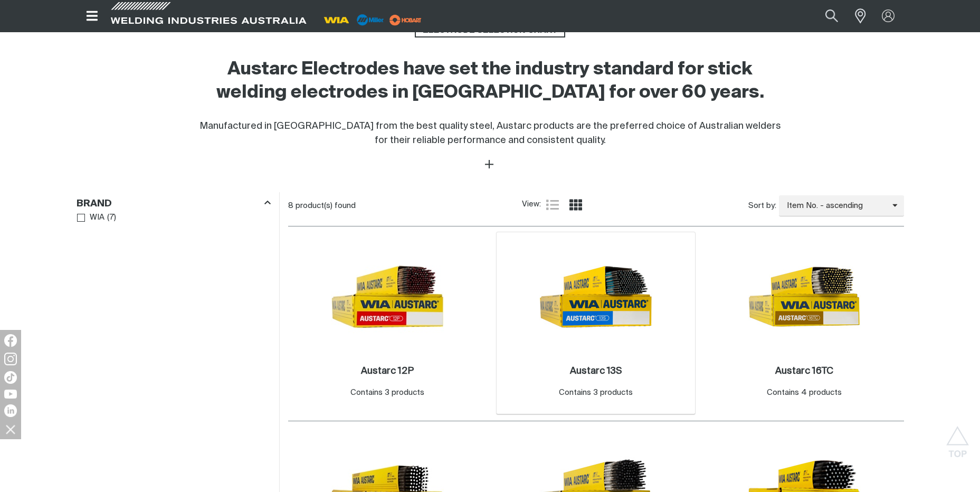 The height and width of the screenshot is (492, 980). I want to click on img: YouTube, so click(10, 394).